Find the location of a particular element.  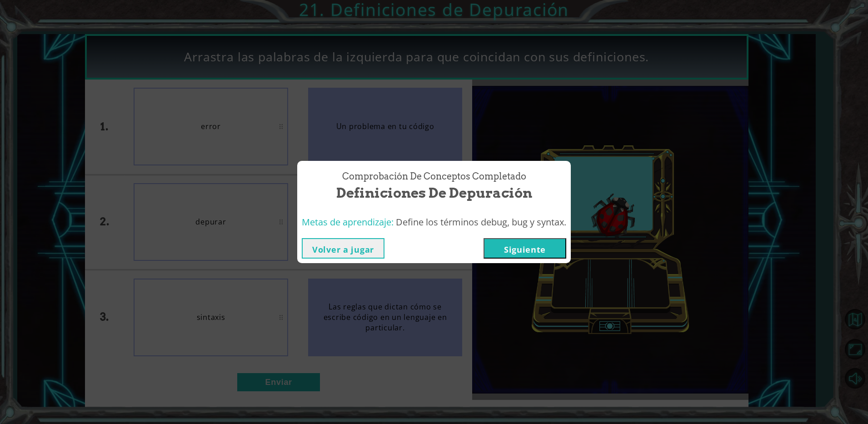

button: Volver a jugar is located at coordinates (343, 248).